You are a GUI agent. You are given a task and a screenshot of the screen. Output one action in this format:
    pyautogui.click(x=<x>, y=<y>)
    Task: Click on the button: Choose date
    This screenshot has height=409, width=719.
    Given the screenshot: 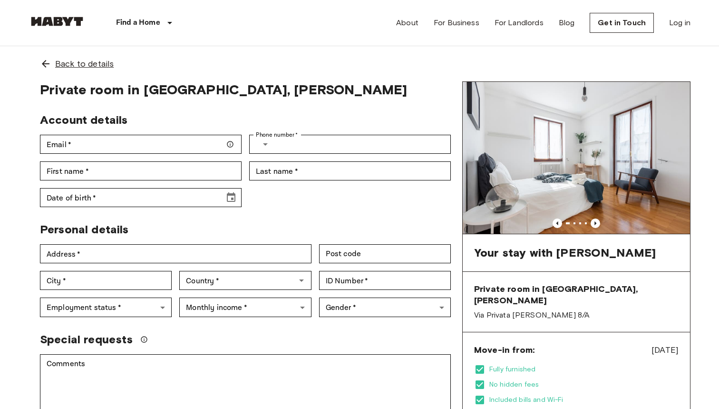 What is the action you would take?
    pyautogui.click(x=231, y=197)
    